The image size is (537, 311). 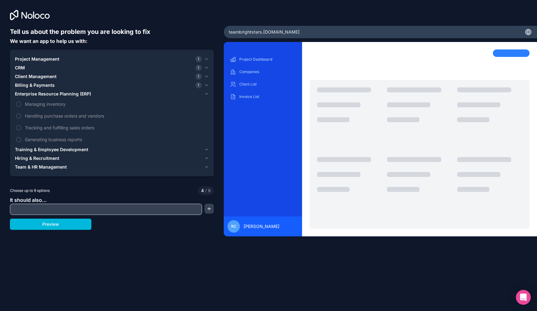 I want to click on span: Client Management, so click(x=36, y=76).